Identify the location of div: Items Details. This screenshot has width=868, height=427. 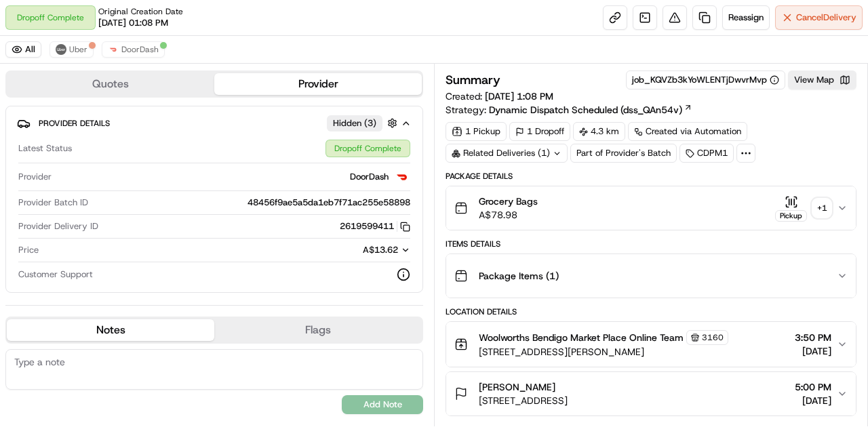
(651, 244).